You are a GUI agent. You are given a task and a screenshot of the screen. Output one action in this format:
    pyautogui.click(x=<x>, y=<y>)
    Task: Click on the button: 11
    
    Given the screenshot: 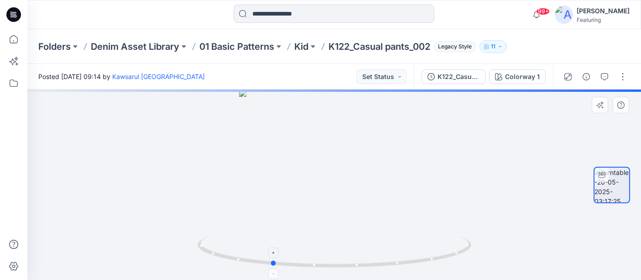 What is the action you would take?
    pyautogui.click(x=493, y=47)
    